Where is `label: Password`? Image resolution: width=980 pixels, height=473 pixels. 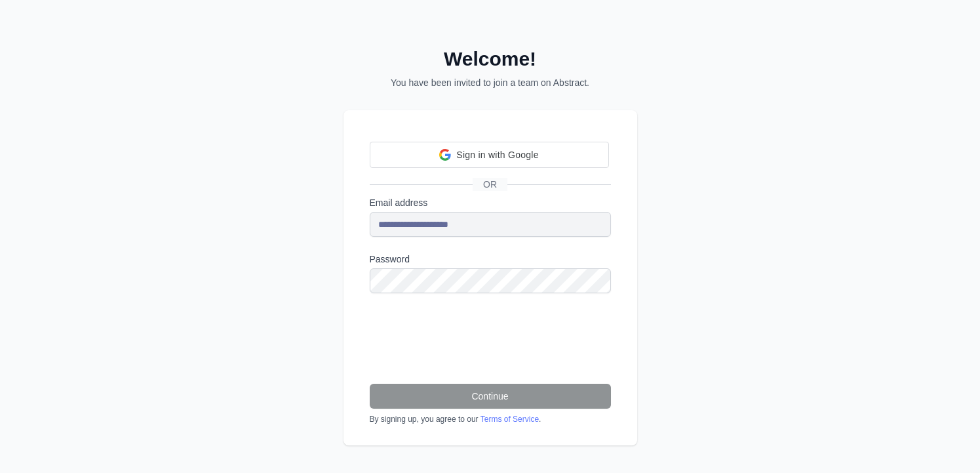 label: Password is located at coordinates (490, 259).